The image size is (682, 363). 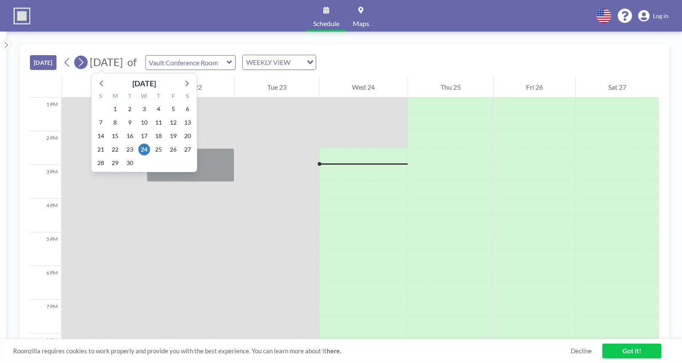 What do you see at coordinates (188, 136) in the screenshot?
I see `span: Saturday, September 20, 2025` at bounding box center [188, 136].